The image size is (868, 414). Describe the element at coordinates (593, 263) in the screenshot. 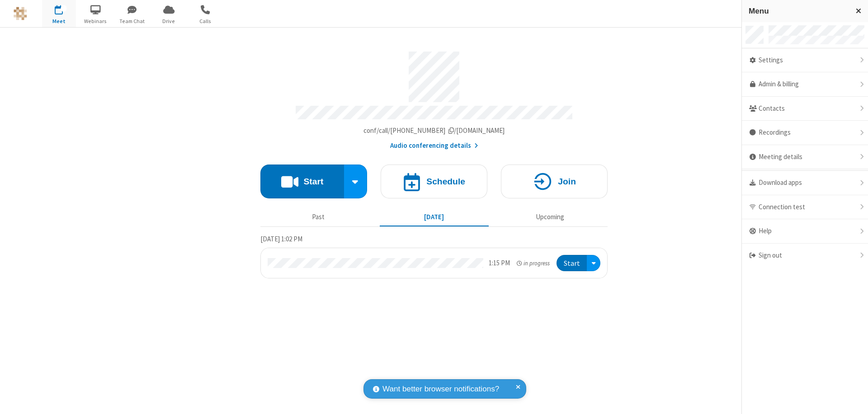

I see `div: Open menu` at that location.